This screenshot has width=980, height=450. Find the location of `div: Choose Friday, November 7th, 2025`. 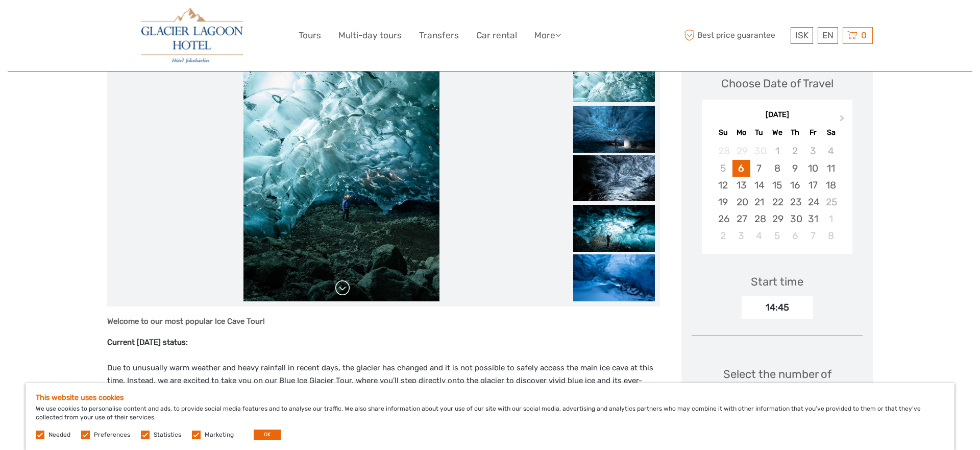

div: Choose Friday, November 7th, 2025 is located at coordinates (813, 236).